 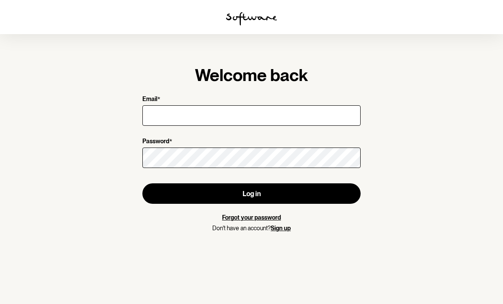 What do you see at coordinates (252, 19) in the screenshot?
I see `img: software logo` at bounding box center [252, 19].